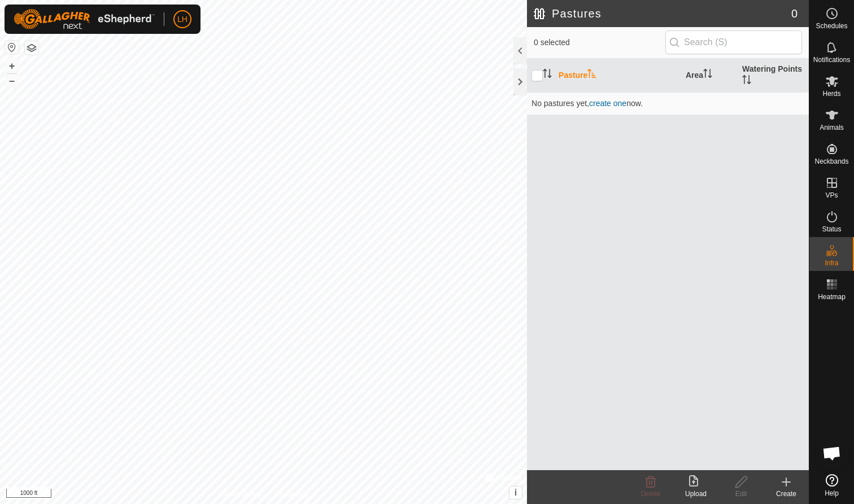  What do you see at coordinates (794, 14) in the screenshot?
I see `span: 0` at bounding box center [794, 14].